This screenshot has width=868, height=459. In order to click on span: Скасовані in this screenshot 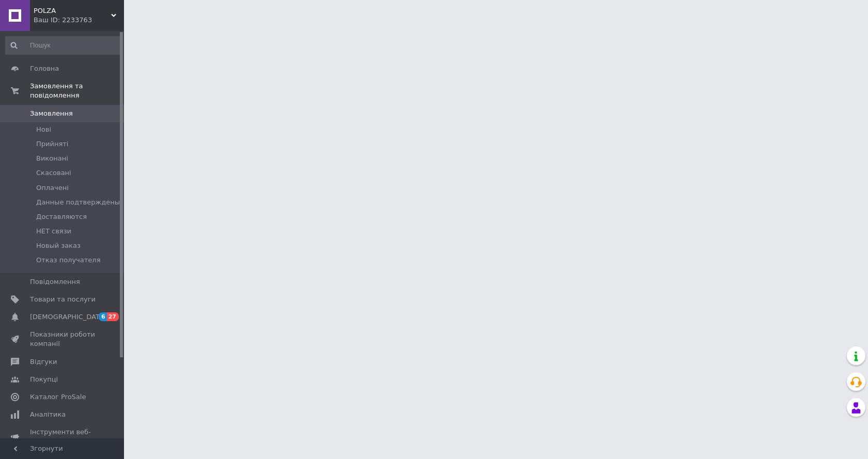, I will do `click(54, 173)`.